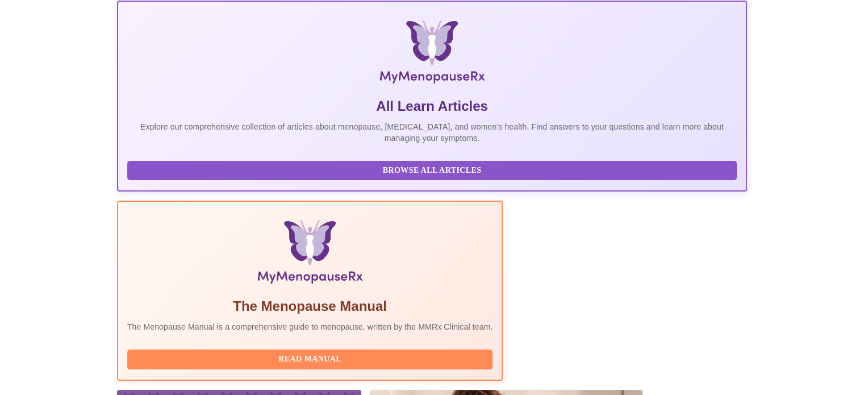  Describe the element at coordinates (310, 326) in the screenshot. I see `p: The Menopause Manual is a comprehensive guide to menopause, written by the MMRx Clinical team.` at that location.